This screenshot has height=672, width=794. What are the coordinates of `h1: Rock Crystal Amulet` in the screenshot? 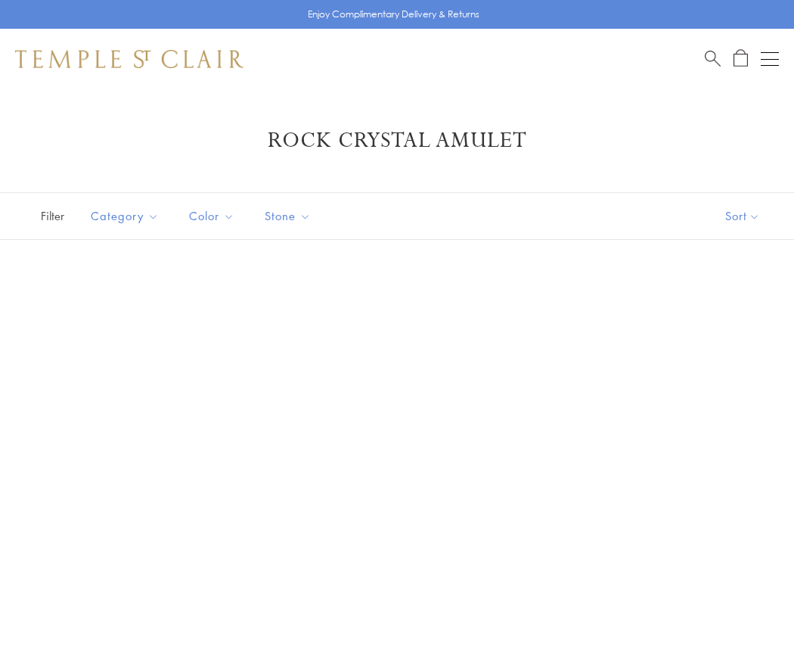 It's located at (397, 141).